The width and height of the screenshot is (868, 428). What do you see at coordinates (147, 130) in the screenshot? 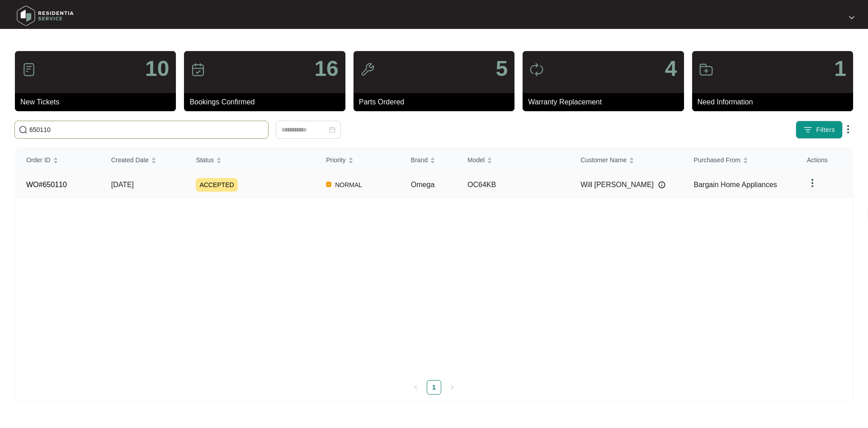
I see `input: Search by Order Id, Assignee Name, Customer Name, Brand and Model` at bounding box center [147, 130].